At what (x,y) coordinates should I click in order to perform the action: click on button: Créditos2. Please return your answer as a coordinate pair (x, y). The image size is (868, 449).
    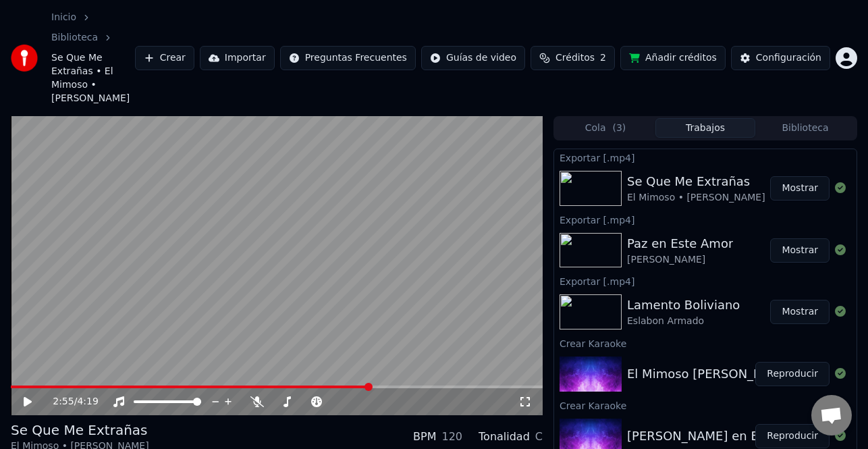
    Looking at the image, I should click on (573, 58).